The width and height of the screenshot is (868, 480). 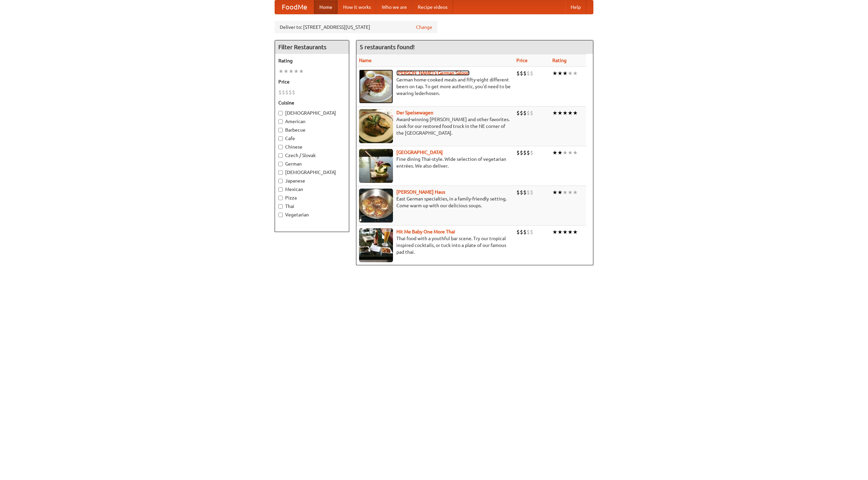 I want to click on label: Mexican, so click(x=312, y=189).